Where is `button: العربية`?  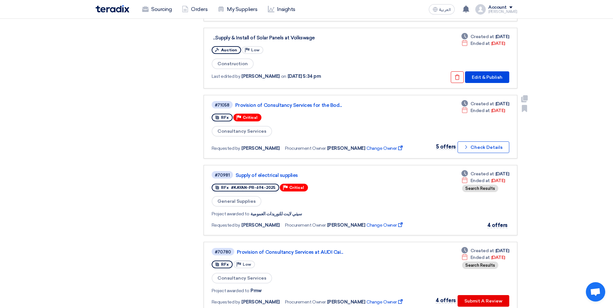 button: العربية is located at coordinates (442, 9).